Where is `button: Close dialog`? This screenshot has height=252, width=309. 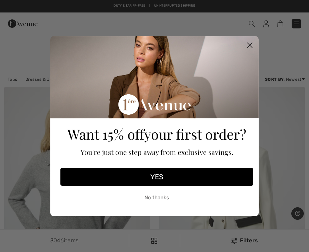 button: Close dialog is located at coordinates (250, 45).